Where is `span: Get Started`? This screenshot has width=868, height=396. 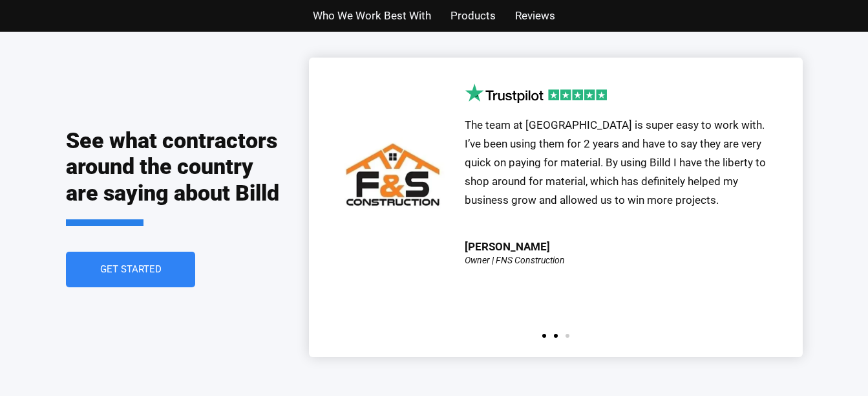 span: Get Started is located at coordinates (130, 269).